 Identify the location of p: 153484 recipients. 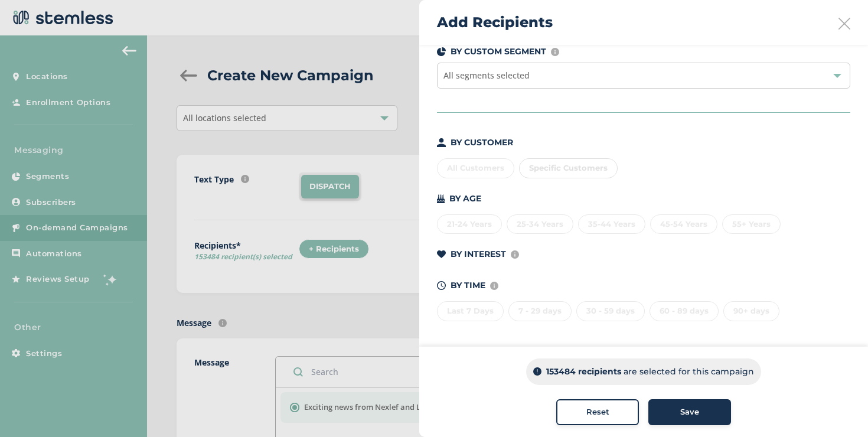
(583, 371).